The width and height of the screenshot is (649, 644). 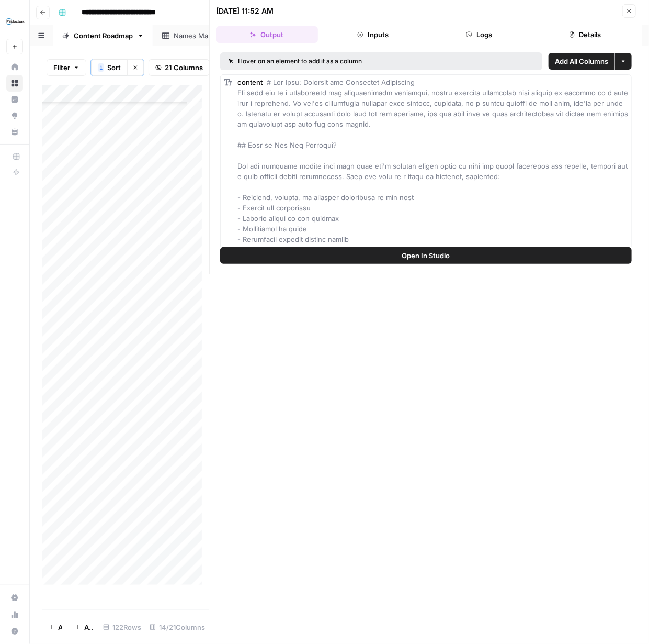 I want to click on a: Names Mapping, so click(x=200, y=35).